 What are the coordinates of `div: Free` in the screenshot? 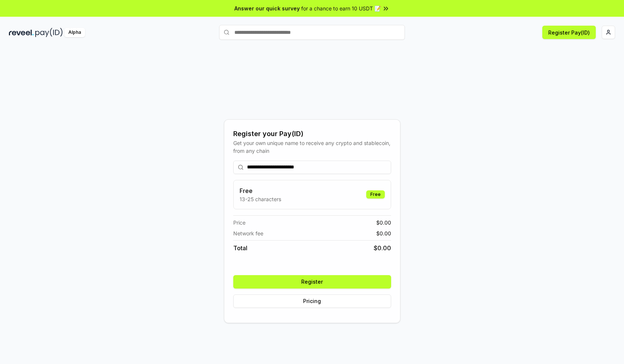 It's located at (376, 194).